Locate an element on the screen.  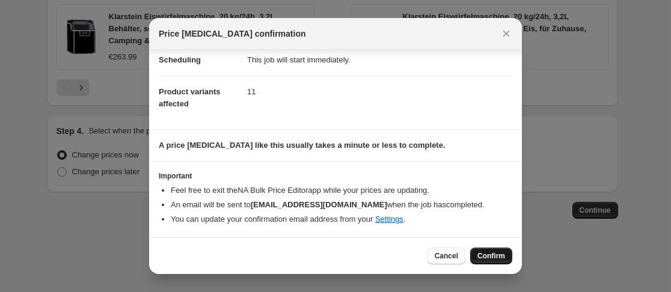
li: Feel free to exit the NA Bulk Price Editor app while your prices are updating. is located at coordinates (341, 190).